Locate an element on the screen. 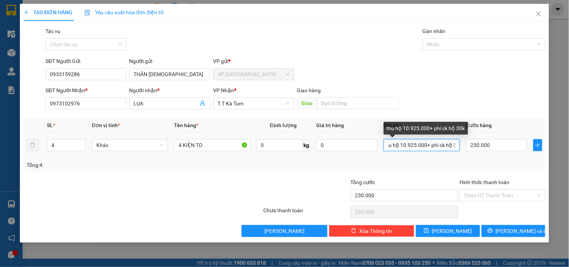 This screenshot has width=569, height=267. div: 0397237590 is located at coordinates (44, 39).